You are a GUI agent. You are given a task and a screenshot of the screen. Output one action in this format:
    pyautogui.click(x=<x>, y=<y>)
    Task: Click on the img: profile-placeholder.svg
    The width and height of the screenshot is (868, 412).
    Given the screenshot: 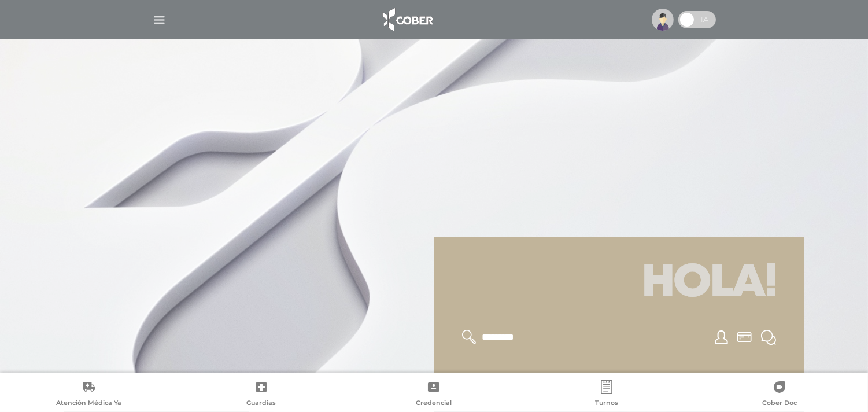 What is the action you would take?
    pyautogui.click(x=662, y=20)
    